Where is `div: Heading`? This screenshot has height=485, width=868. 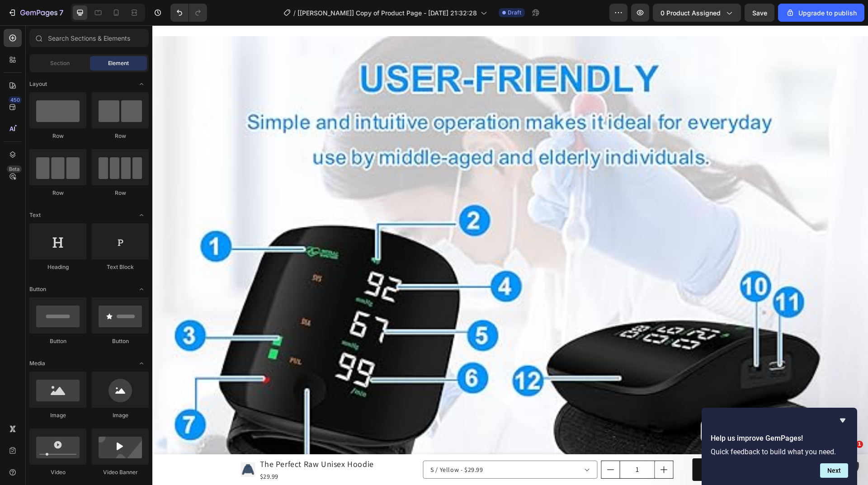 div: Heading is located at coordinates (58, 267).